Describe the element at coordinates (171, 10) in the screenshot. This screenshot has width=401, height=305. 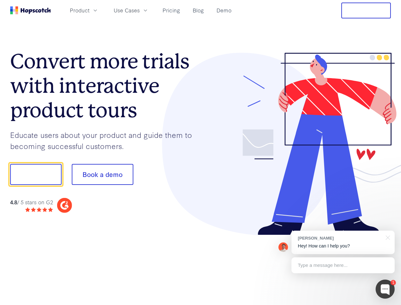
I see `a: Pricing` at that location.